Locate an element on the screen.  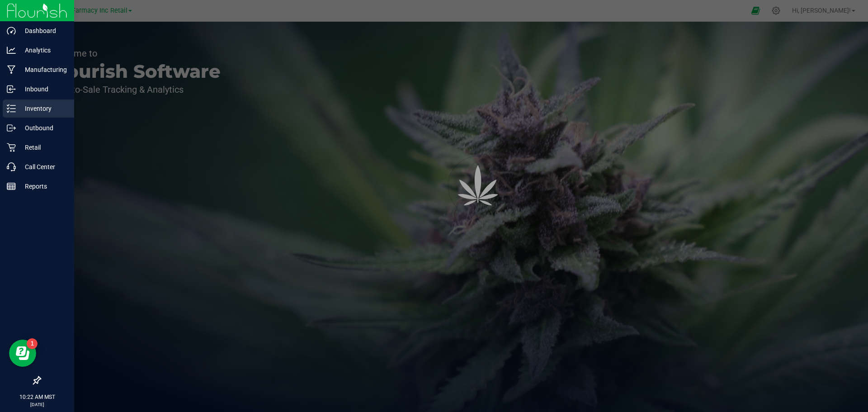
inline-svg: Inventory is located at coordinates (11, 109).